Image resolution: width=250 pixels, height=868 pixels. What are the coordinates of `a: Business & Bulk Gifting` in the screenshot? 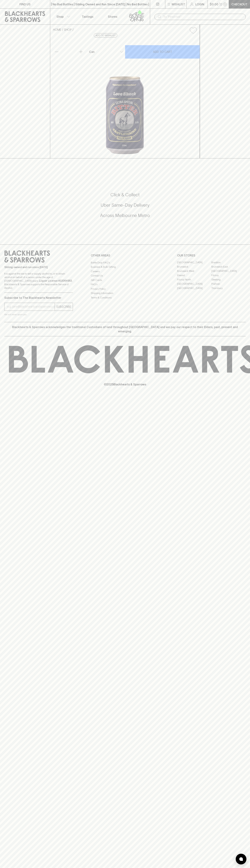 It's located at (125, 267).